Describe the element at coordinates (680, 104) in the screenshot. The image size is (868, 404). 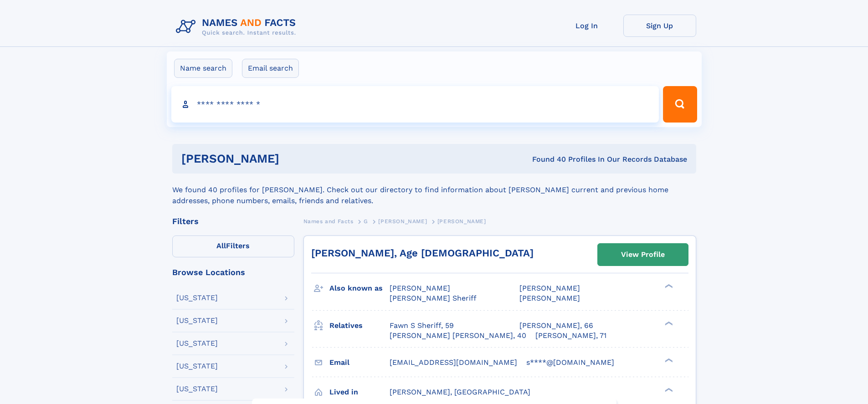
I see `button: Search Button` at that location.